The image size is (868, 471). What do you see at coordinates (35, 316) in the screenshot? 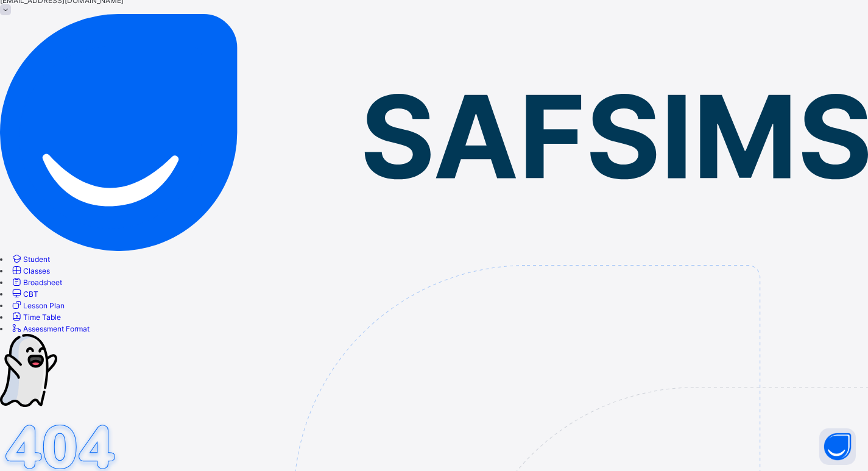
I see `a: Time Table` at bounding box center [35, 316].